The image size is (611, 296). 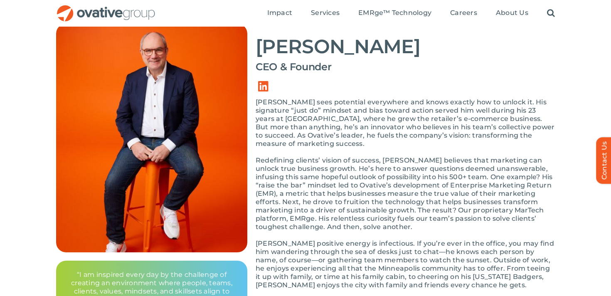 I want to click on a: Impact, so click(x=280, y=13).